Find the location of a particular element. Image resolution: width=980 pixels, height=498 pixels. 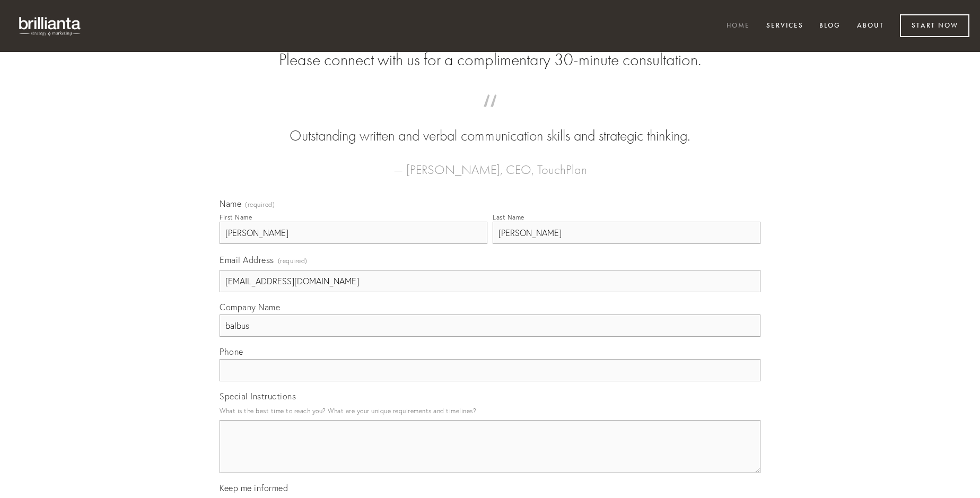

a: About is located at coordinates (871, 26).